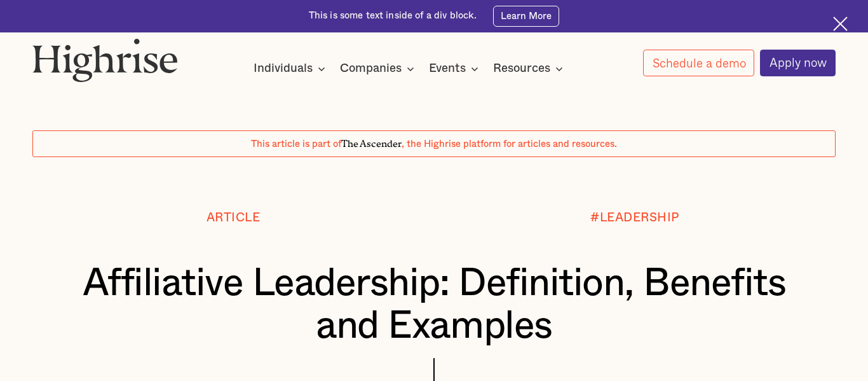  I want to click on span: , the Highrise platform for articles and resources., so click(509, 144).